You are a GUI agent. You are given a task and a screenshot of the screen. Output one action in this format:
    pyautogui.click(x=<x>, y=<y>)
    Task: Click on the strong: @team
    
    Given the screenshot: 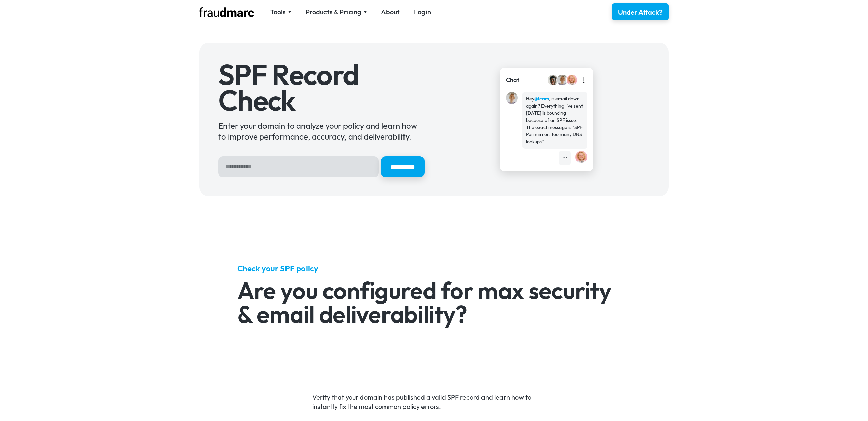 What is the action you would take?
    pyautogui.click(x=541, y=99)
    